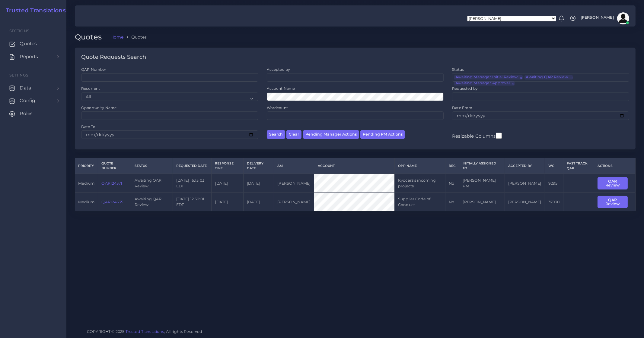 This screenshot has width=644, height=338. What do you see at coordinates (554, 183) in the screenshot?
I see `td: 9295` at bounding box center [554, 183].